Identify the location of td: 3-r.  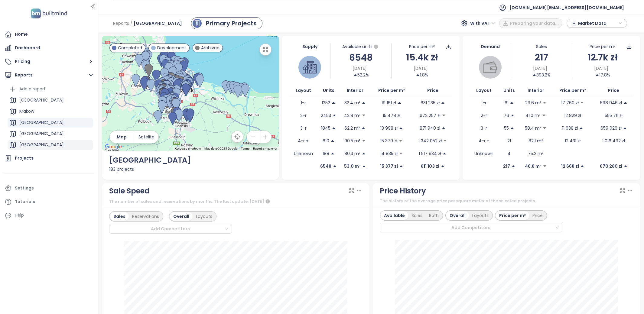
(484, 128).